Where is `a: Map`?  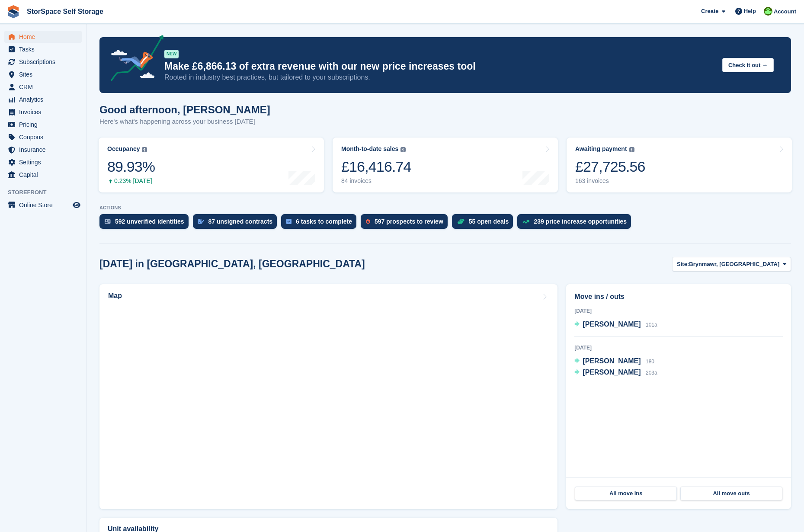
a: Map is located at coordinates (328, 397).